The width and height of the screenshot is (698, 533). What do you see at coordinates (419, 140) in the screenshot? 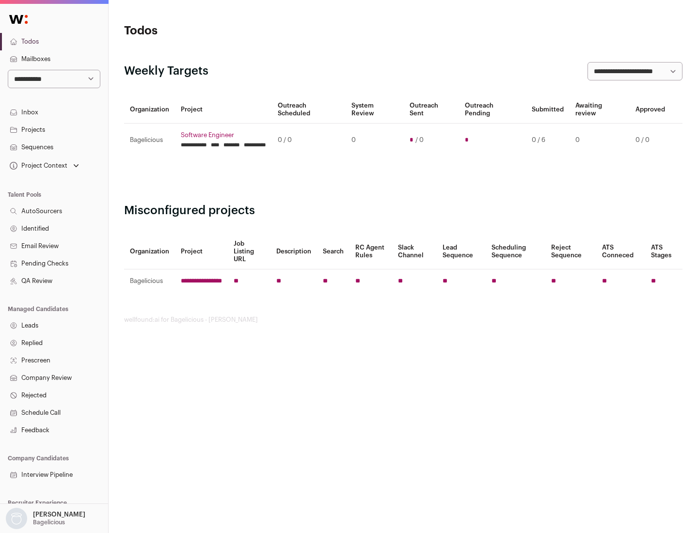
I see `span: / 0` at bounding box center [419, 140].